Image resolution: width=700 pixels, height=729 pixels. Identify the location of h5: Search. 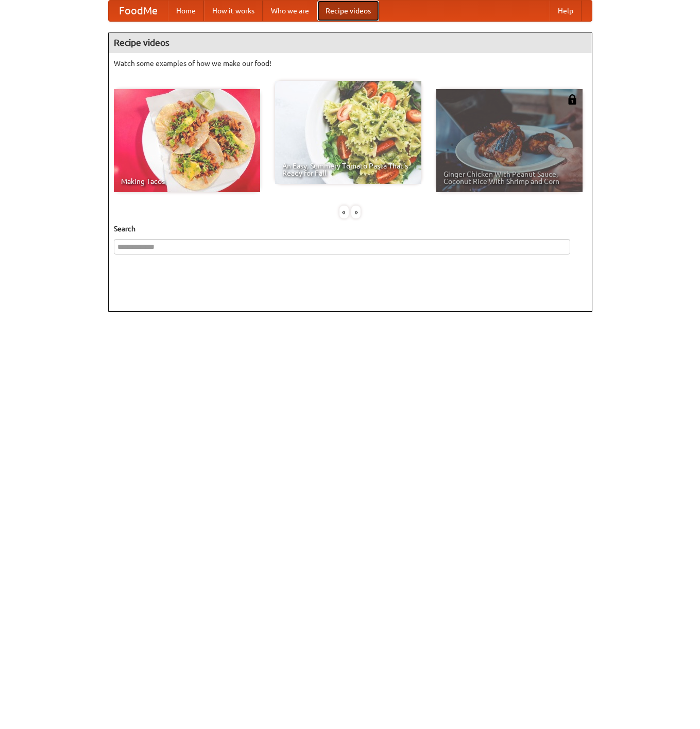
(350, 229).